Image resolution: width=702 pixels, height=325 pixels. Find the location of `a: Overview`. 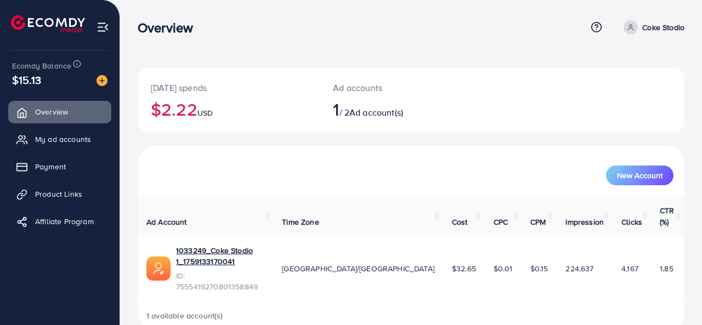

a: Overview is located at coordinates (60, 112).